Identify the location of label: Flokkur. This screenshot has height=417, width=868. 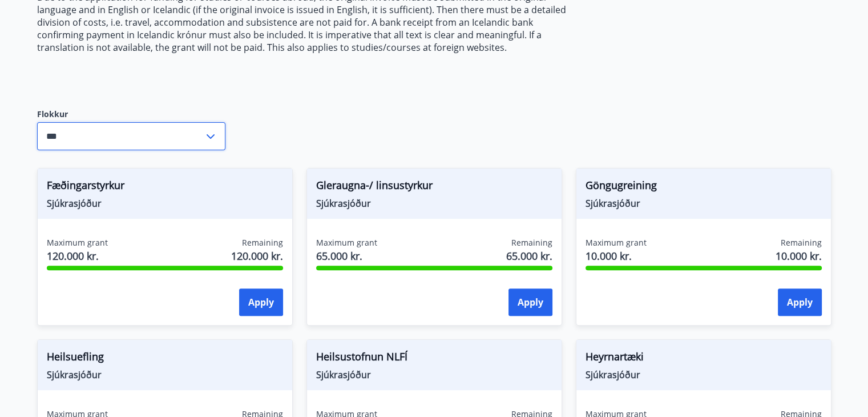
(131, 114).